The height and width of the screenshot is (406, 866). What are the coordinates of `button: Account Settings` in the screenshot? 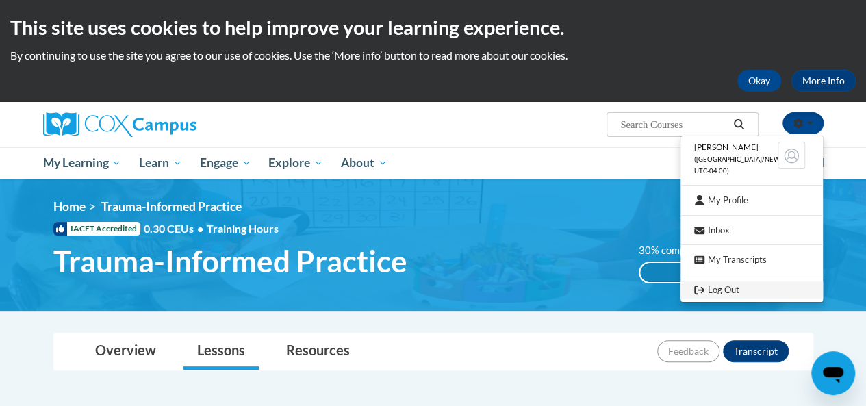 It's located at (803, 123).